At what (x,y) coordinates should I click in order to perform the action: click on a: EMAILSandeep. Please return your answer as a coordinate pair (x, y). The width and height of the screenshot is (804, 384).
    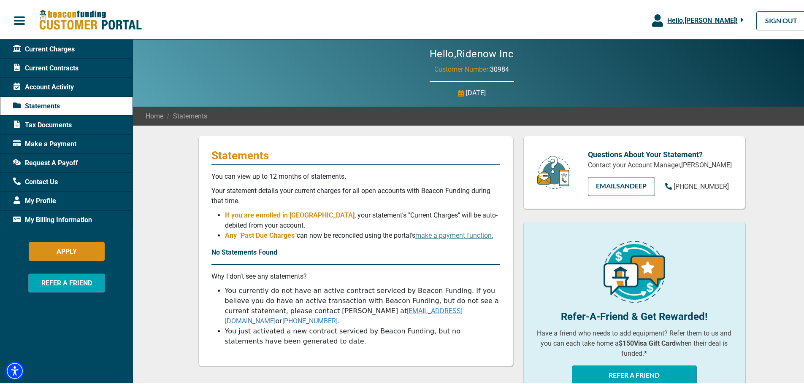
    Looking at the image, I should click on (621, 185).